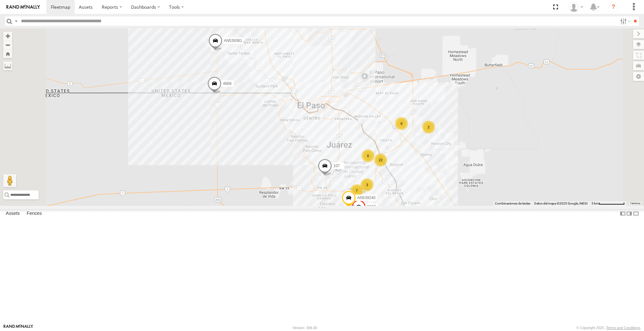 The image size is (644, 331). Describe the element at coordinates (372, 206) in the screenshot. I see `span: 8737` at that location.